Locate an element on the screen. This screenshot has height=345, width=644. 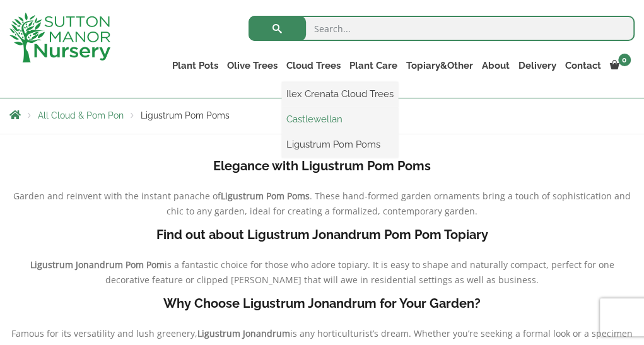
nav: Breadcrumbs is located at coordinates (322, 115).